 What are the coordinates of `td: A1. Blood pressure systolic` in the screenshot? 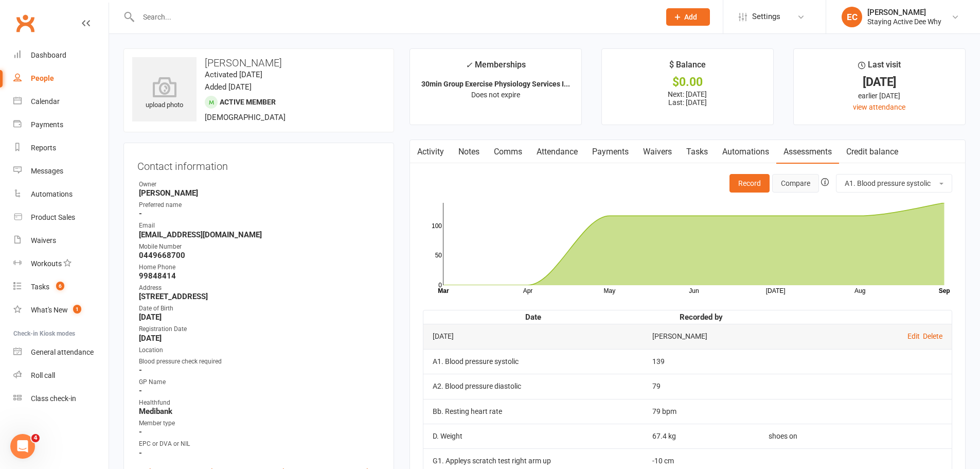 It's located at (534, 361).